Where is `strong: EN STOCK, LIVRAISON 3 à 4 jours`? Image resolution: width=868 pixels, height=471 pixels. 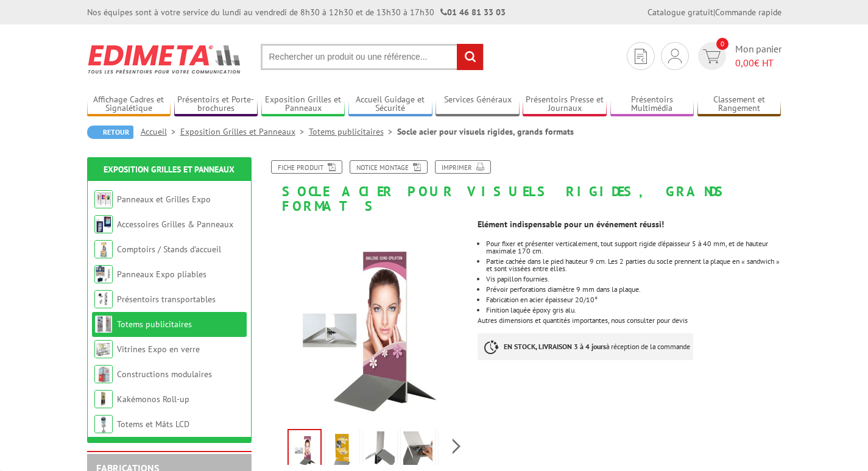
strong: EN STOCK, LIVRAISON 3 à 4 jours is located at coordinates (555, 346).